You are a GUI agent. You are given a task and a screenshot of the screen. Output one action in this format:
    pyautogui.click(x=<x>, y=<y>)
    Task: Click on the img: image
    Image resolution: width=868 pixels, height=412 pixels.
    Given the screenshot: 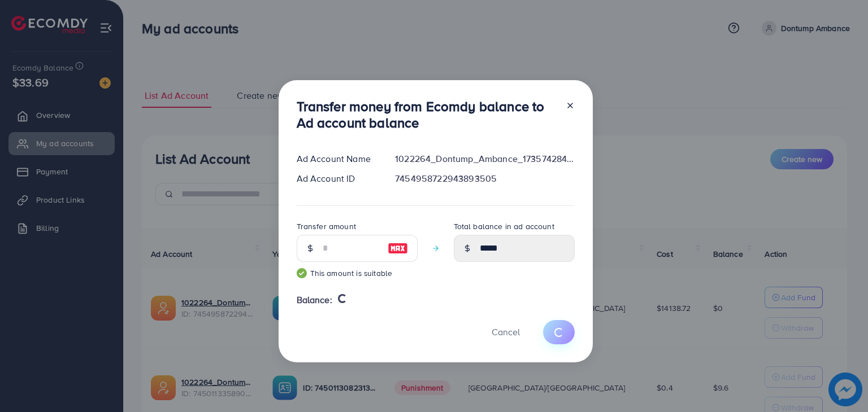 What is the action you would take?
    pyautogui.click(x=398, y=249)
    